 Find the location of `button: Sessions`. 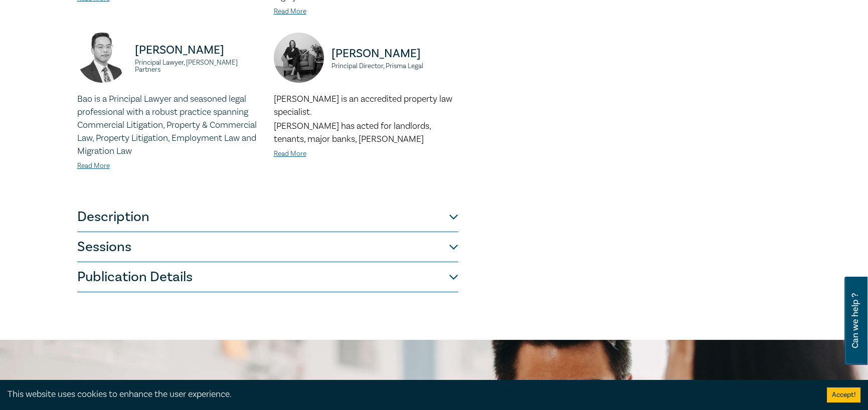

button: Sessions is located at coordinates (268, 247).